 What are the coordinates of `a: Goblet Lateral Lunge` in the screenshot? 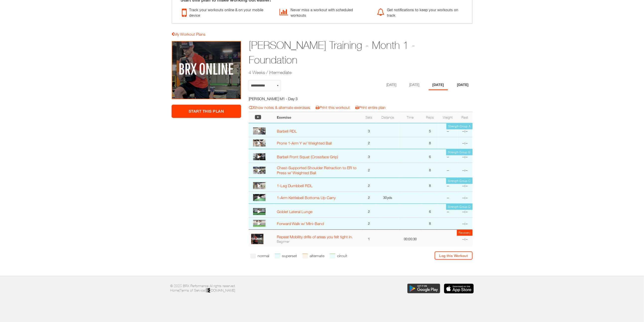 It's located at (294, 211).